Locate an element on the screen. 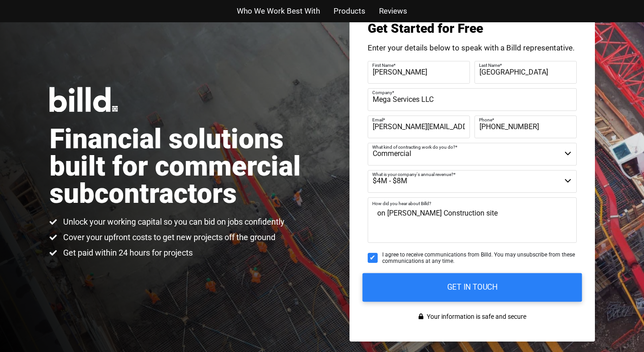 This screenshot has width=644, height=352. span: Last Name is located at coordinates (490, 65).